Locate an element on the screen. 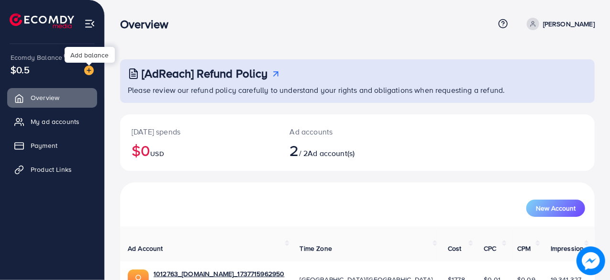 The width and height of the screenshot is (610, 280). a: Payment is located at coordinates (52, 145).